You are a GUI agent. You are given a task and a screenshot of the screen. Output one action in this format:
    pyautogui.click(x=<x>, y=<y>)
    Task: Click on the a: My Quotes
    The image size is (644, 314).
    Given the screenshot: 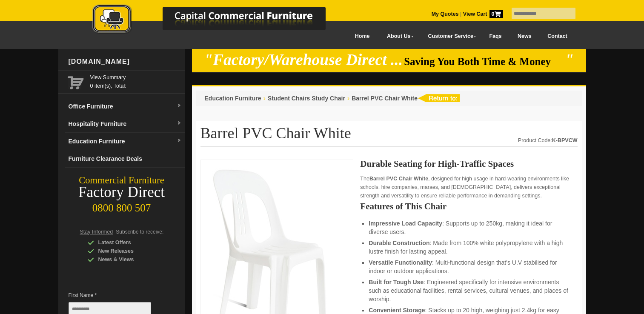 What is the action you would take?
    pyautogui.click(x=445, y=14)
    